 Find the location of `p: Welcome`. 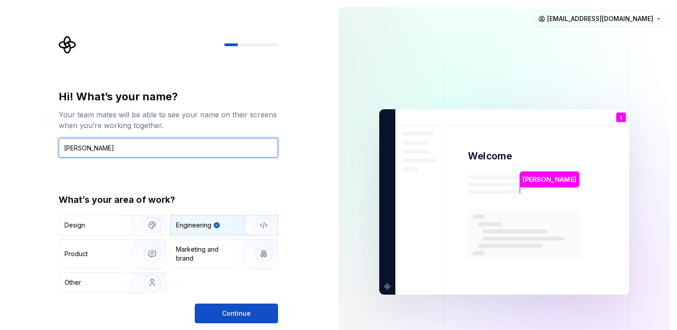

p: Welcome is located at coordinates (490, 156).